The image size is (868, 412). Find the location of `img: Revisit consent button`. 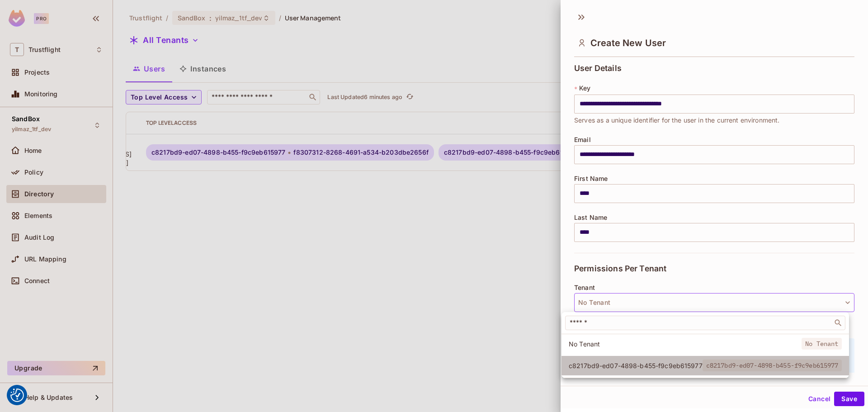

img: Revisit consent button is located at coordinates (17, 395).